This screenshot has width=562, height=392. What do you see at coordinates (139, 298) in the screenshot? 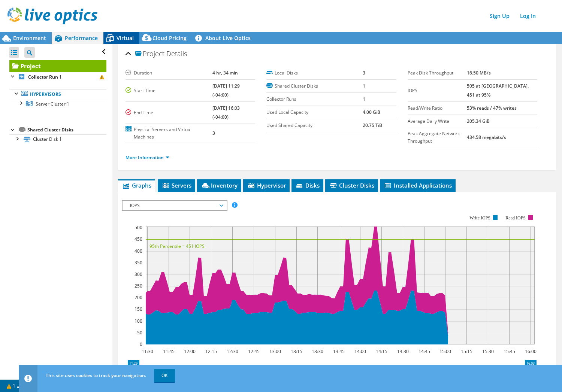
I see `text: 200` at bounding box center [139, 298].